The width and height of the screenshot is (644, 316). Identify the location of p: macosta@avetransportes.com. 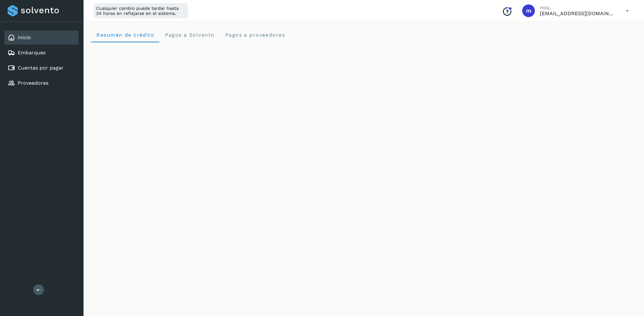
(578, 13).